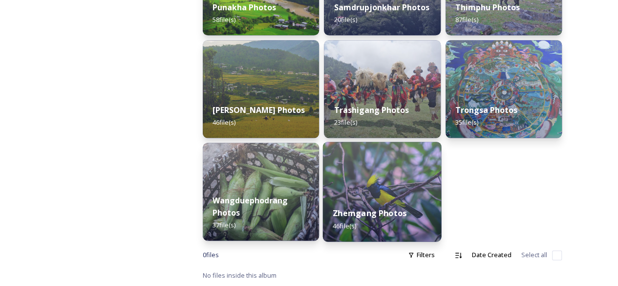  I want to click on strong: Wangduephodrang Photos, so click(250, 206).